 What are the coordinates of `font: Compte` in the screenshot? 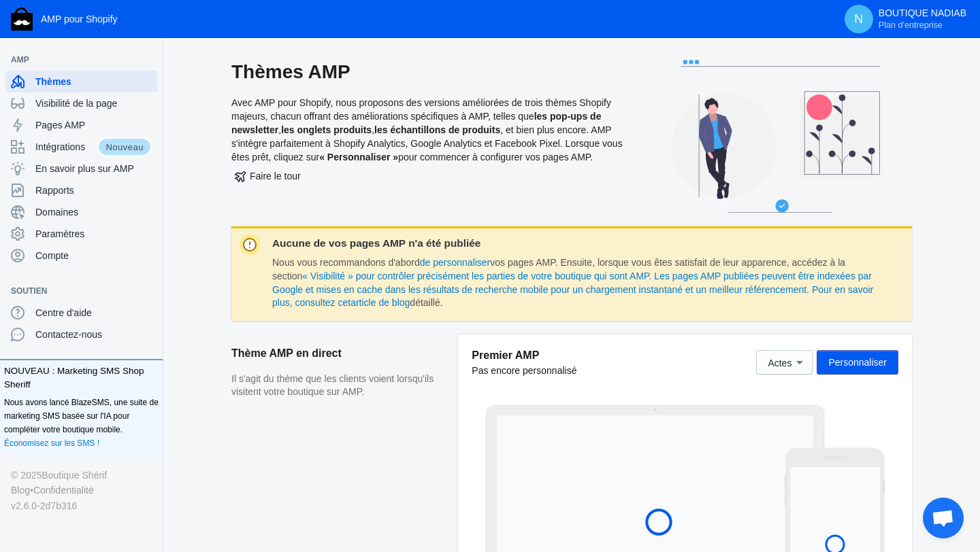 It's located at (52, 256).